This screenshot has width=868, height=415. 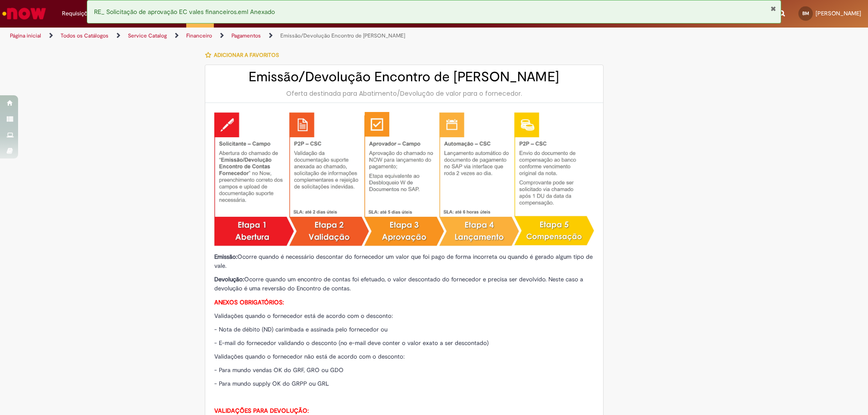 I want to click on strong: ANEXOS OBRIGATÓRIOS:, so click(x=249, y=303).